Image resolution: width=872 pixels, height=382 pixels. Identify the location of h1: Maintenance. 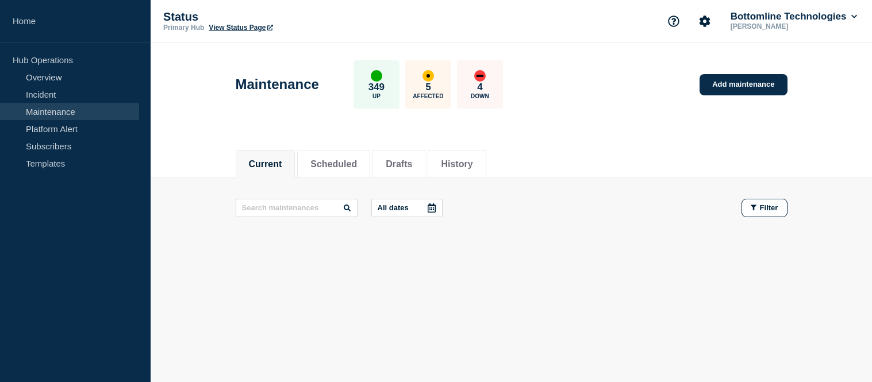
(277, 84).